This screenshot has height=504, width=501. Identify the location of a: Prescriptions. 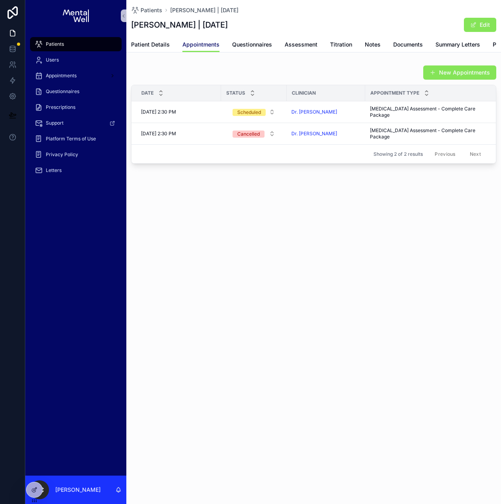
(76, 107).